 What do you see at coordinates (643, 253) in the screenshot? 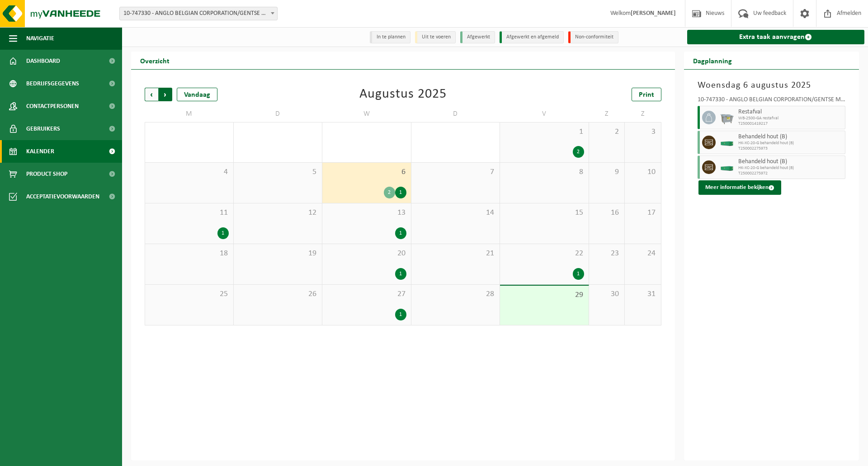
I see `span: 24` at bounding box center [643, 253].